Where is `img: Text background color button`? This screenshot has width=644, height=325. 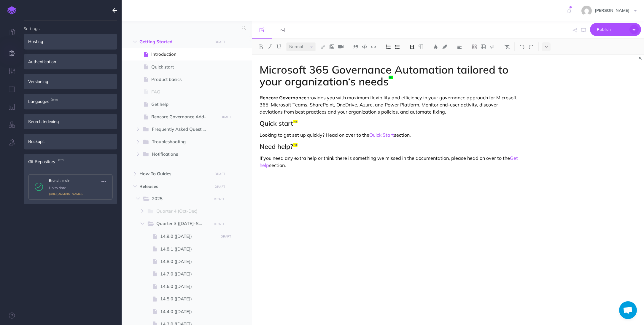
img: Text background color button is located at coordinates (445, 47).